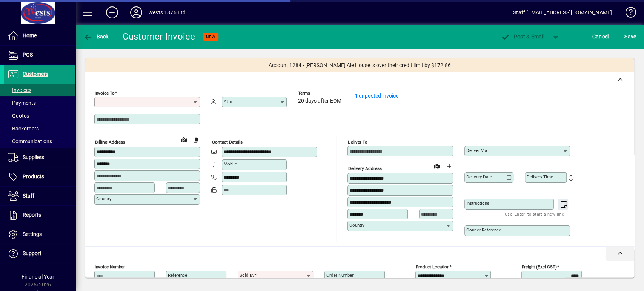 Image resolution: width=644 pixels, height=291 pixels. Describe the element at coordinates (540, 177) in the screenshot. I see `mat-label: Delivery time` at that location.